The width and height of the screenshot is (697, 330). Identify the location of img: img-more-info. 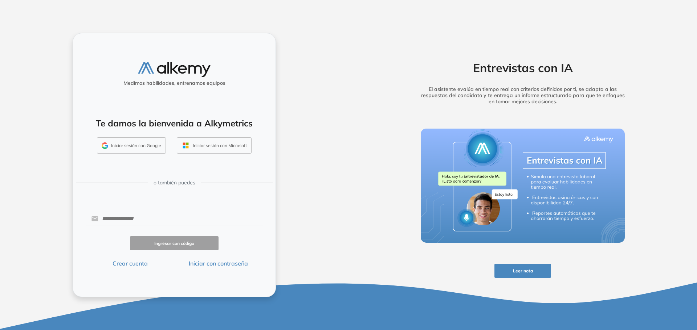
(522, 186).